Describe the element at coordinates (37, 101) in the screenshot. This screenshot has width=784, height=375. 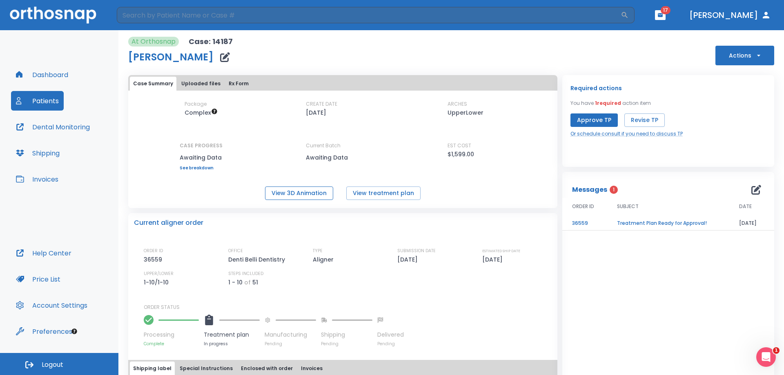
I see `a: Patients` at that location.